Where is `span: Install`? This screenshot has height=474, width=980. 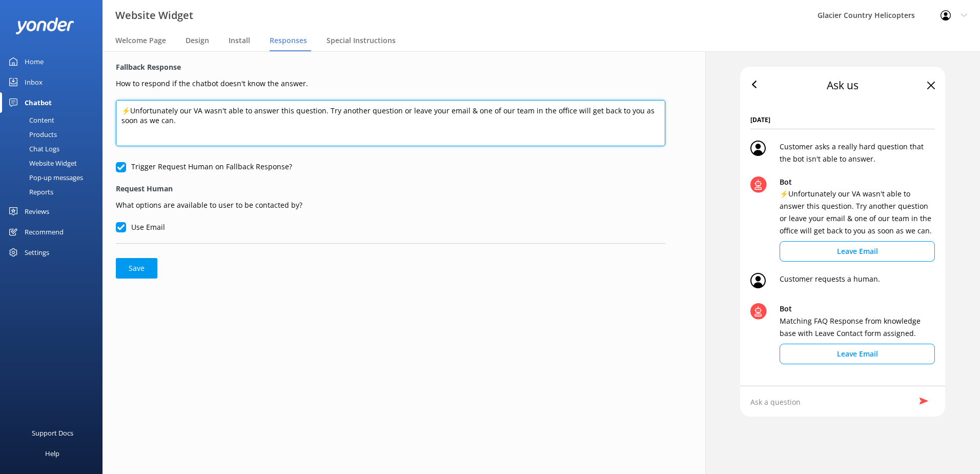
span: Install is located at coordinates (239, 41).